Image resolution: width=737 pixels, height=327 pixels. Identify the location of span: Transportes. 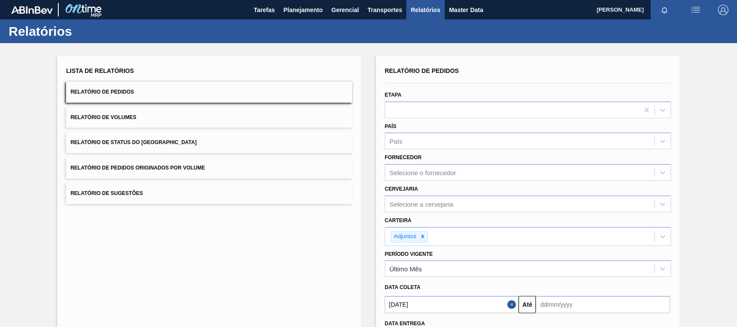
(384, 10).